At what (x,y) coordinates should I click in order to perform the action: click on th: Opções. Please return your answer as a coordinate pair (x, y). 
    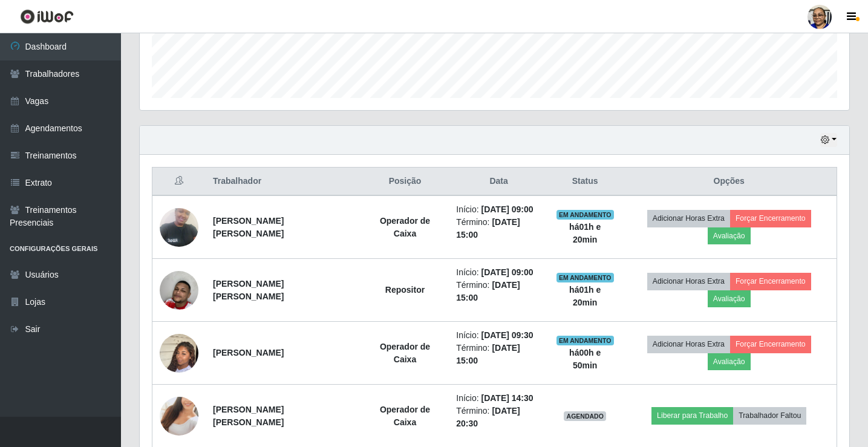
    Looking at the image, I should click on (729, 181).